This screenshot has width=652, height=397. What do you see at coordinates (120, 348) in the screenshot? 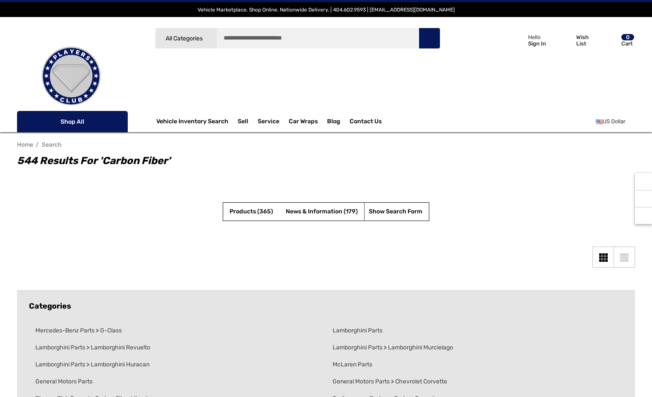
I see `a: Lamborghini Revuelto` at bounding box center [120, 348].